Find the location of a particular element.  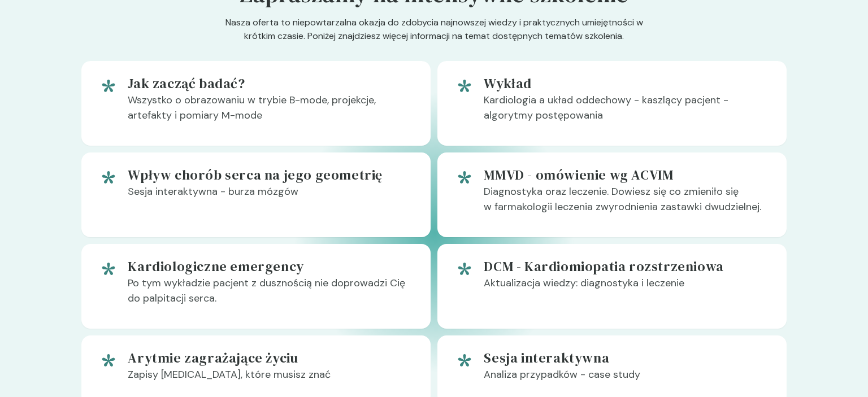

p: Wszystko o obrazowaniu w trybie B-mode, projekcje, artefakty i pomiary M-mode is located at coordinates (270, 112).